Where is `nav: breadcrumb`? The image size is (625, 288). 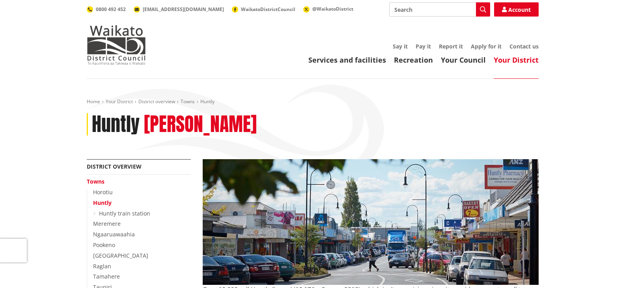 nav: breadcrumb is located at coordinates (313, 102).